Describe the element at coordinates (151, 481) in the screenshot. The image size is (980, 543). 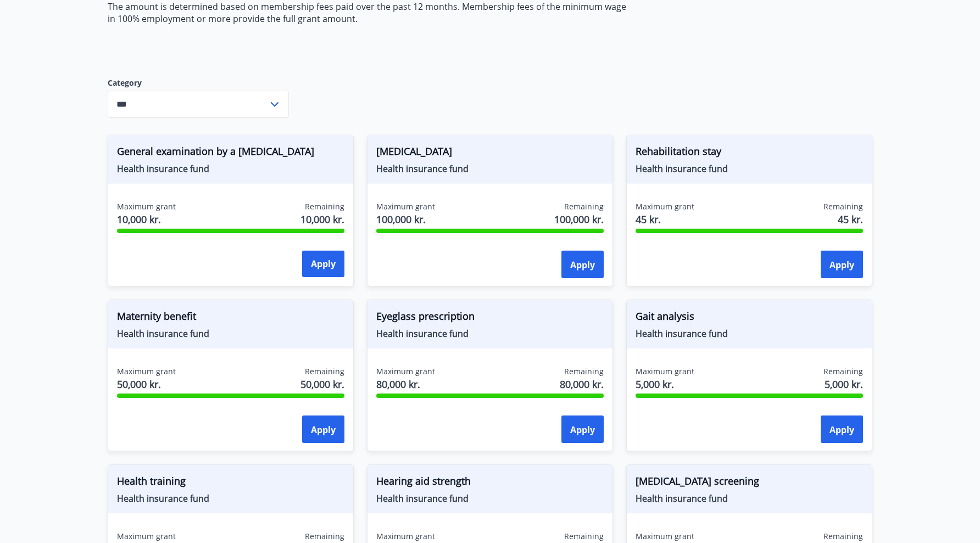
I see `font: Health training` at that location.